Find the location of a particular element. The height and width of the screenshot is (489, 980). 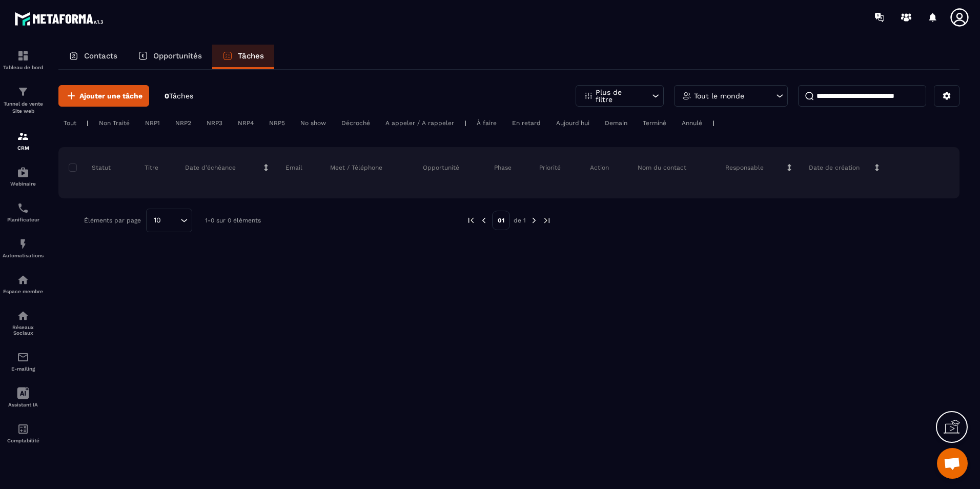

p: Comptabilité is located at coordinates (23, 440).